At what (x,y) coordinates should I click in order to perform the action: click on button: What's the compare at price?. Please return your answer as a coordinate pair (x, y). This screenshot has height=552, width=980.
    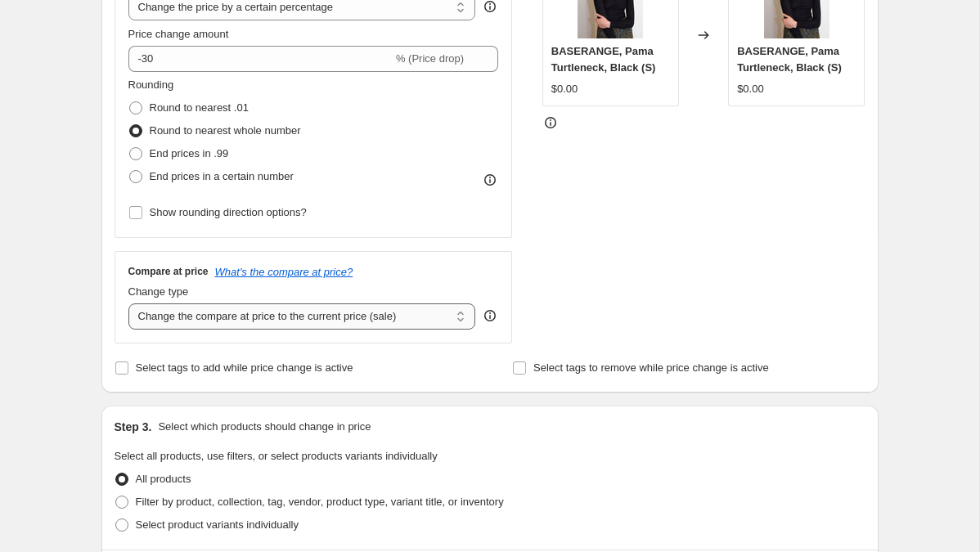
    Looking at the image, I should click on (284, 272).